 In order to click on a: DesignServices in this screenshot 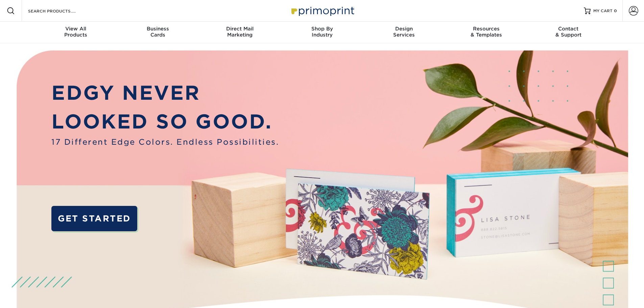, I will do `click(404, 33)`.